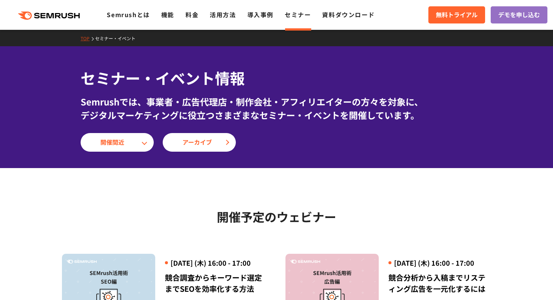 This screenshot has width=553, height=300. I want to click on div: SEMrush活用術 SEO編, so click(109, 278).